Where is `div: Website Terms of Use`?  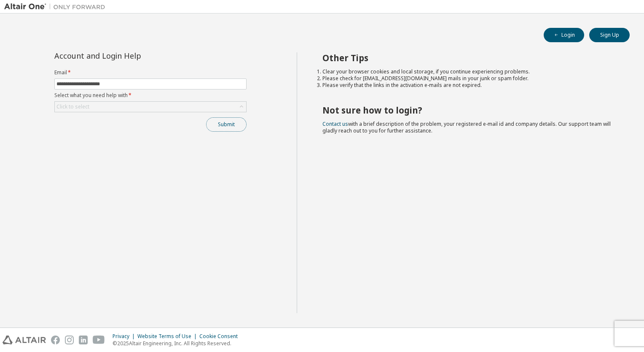 div: Website Terms of Use is located at coordinates (168, 336).